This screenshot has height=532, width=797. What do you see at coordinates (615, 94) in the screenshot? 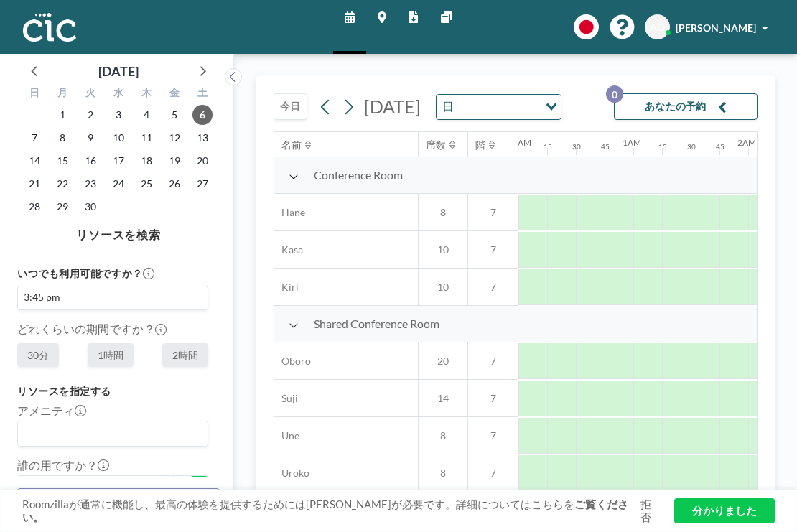
I see `font: 0` at bounding box center [615, 94].